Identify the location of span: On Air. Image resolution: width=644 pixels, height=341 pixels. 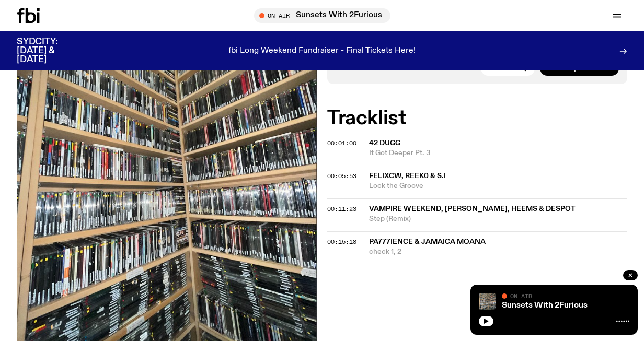
(521, 296).